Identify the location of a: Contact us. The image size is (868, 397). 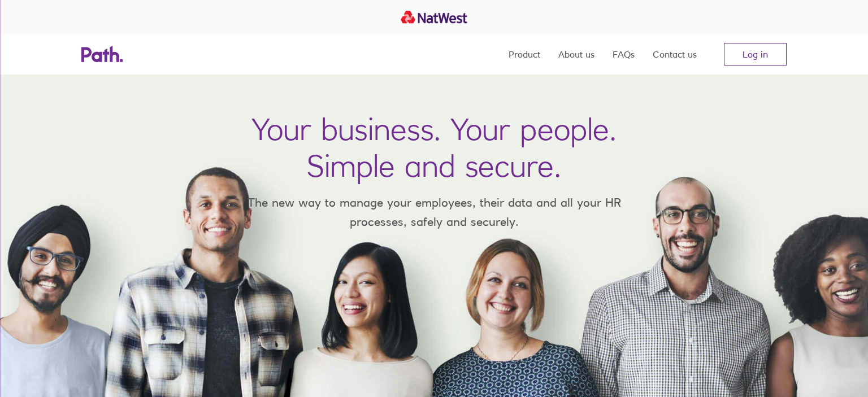
(675, 55).